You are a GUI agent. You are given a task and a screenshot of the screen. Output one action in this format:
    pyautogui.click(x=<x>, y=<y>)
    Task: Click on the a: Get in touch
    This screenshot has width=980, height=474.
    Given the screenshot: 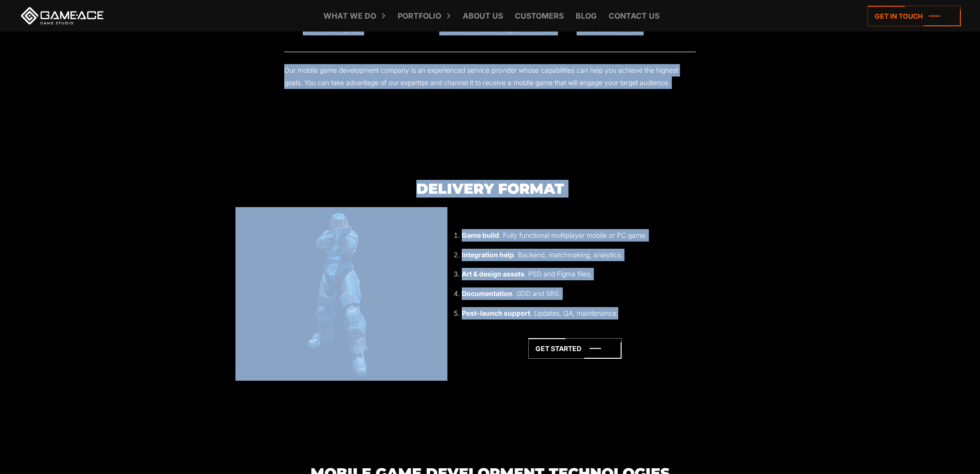 What is the action you would take?
    pyautogui.click(x=914, y=16)
    